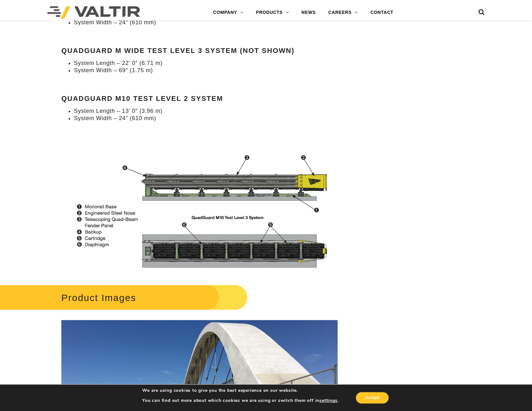 The width and height of the screenshot is (532, 411). Describe the element at coordinates (328, 401) in the screenshot. I see `button: settings` at that location.